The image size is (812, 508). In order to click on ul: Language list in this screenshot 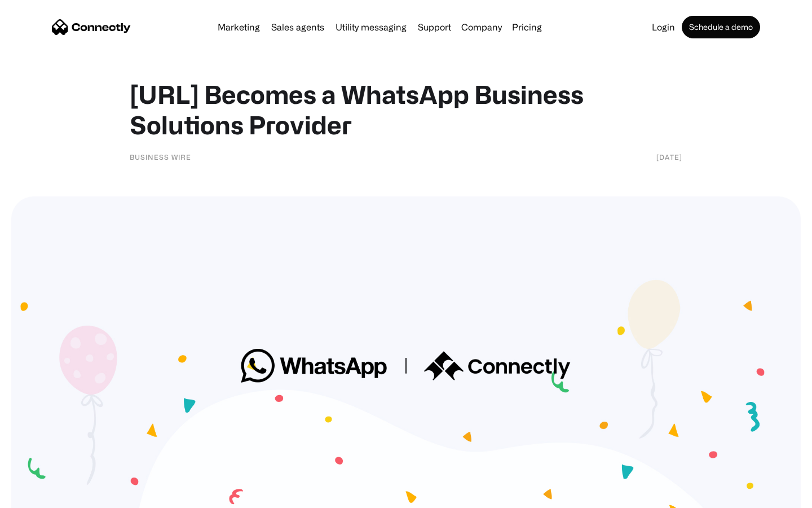, I will do `click(45, 496)`.